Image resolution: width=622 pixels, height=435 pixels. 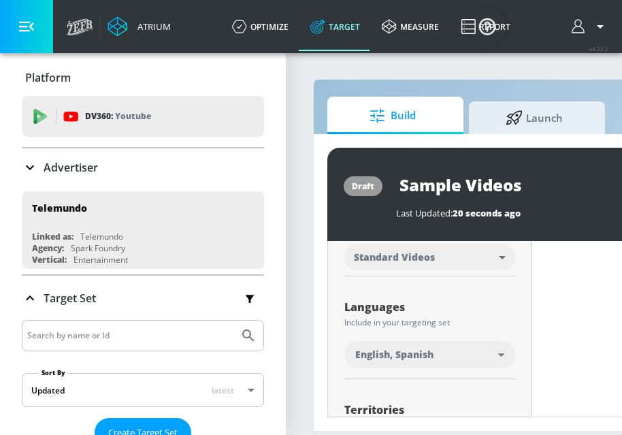 I want to click on div: Atrium, so click(x=151, y=27).